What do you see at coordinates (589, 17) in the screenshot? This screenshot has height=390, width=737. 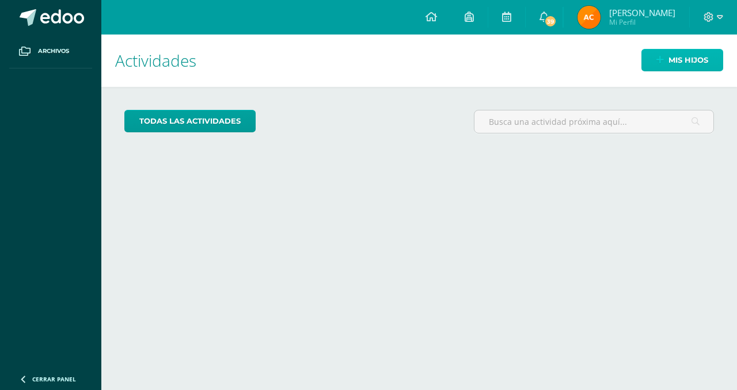 I see `img: cf23f2559fb4d6a6ba4fac9e8b6311d9.png` at bounding box center [589, 17].